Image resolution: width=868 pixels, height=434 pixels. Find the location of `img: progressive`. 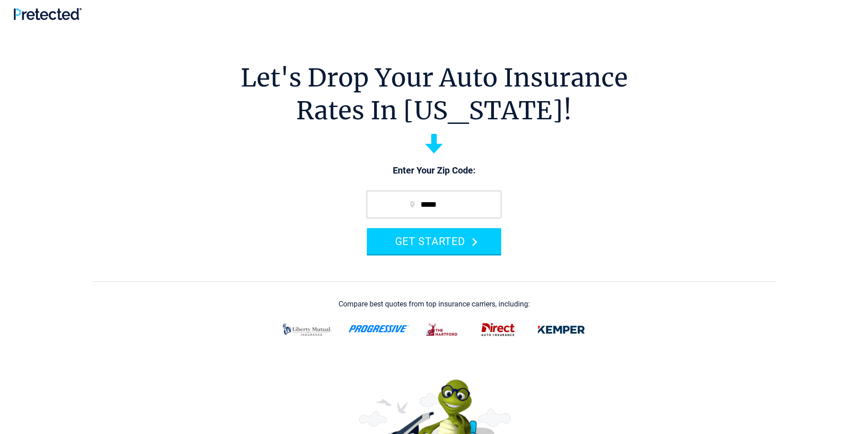

img: progressive is located at coordinates (378, 329).